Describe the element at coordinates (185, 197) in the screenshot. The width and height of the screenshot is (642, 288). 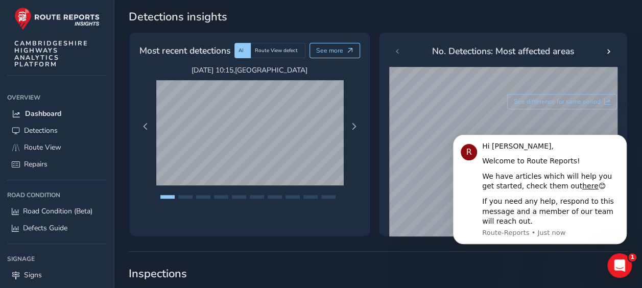
I see `button: Page 2` at that location.